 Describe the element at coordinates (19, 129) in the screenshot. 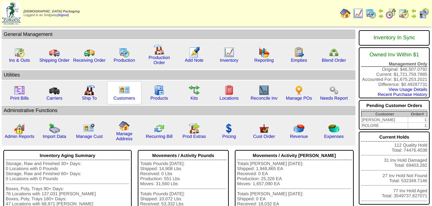

I see `img: graph2.png` at that location.